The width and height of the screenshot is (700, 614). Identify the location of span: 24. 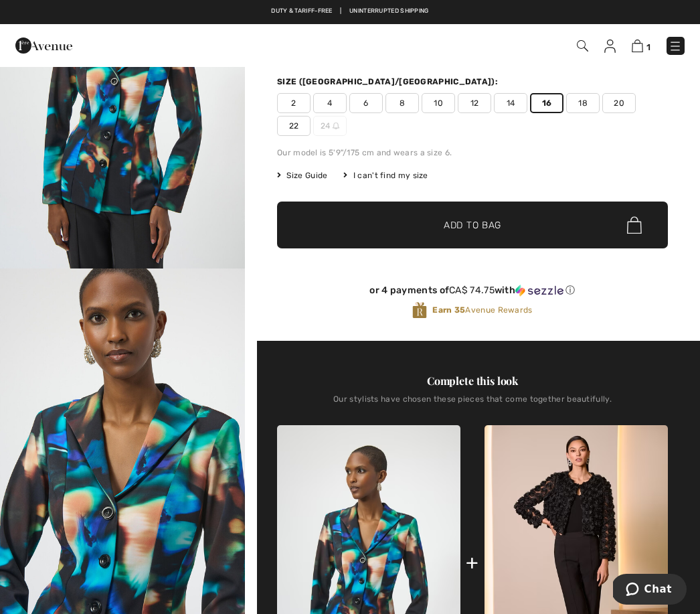
(330, 126).